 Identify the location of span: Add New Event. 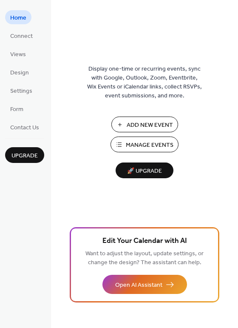
(150, 125).